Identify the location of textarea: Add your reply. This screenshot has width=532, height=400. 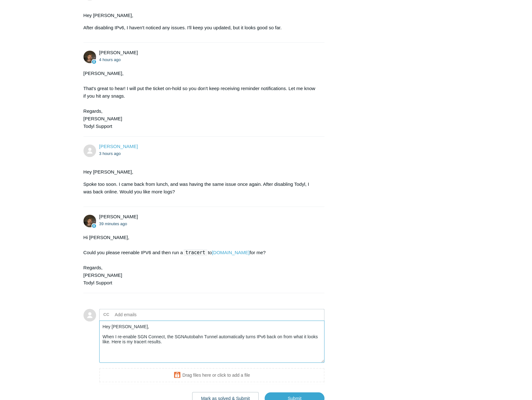
(212, 342).